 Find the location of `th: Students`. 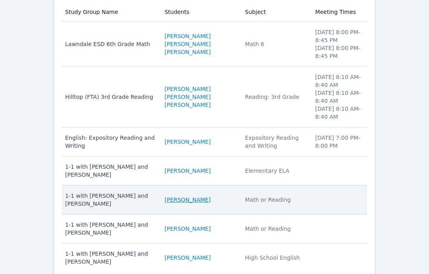

th: Students is located at coordinates (200, 12).